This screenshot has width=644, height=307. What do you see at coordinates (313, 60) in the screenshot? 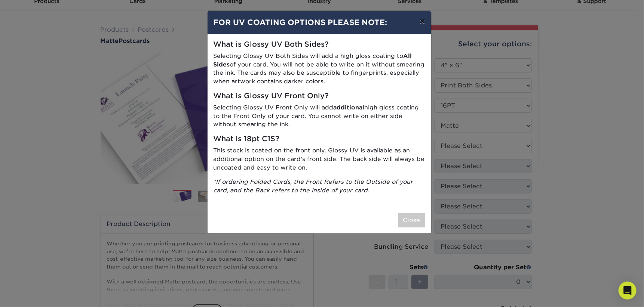
I see `strong: All Sides` at bounding box center [313, 60].